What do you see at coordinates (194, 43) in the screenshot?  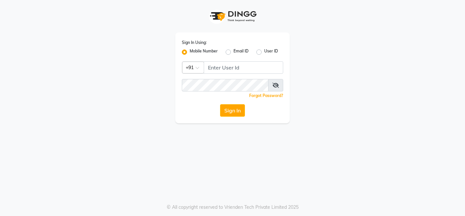 I see `label: Sign In Using:` at bounding box center [194, 43].